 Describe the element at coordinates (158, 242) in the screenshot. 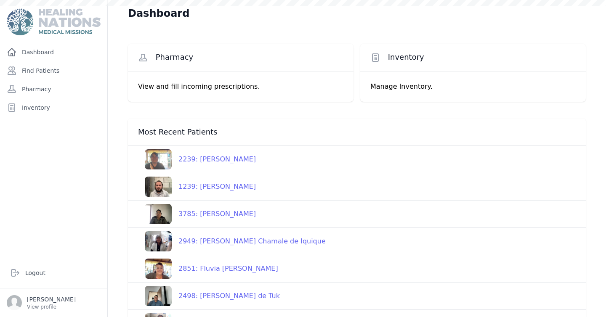

I see `img: dEOdAwAAACV0RVh0ZGF0ZTpjcmVhdGUAMjAyMy0xMi0xOVQxOTo1NTowNiswMDowMJDeijoAAAAldEVYdGRhdGU6bW9kaWZ5A...` at that location.